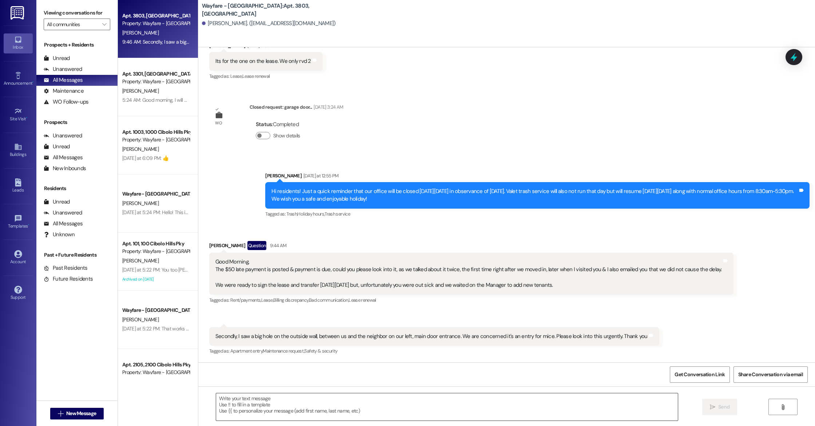  I want to click on div: Good Morning, The $50 late payment is posted & payment is due, could you please look into it, as ..., so click(469, 274).